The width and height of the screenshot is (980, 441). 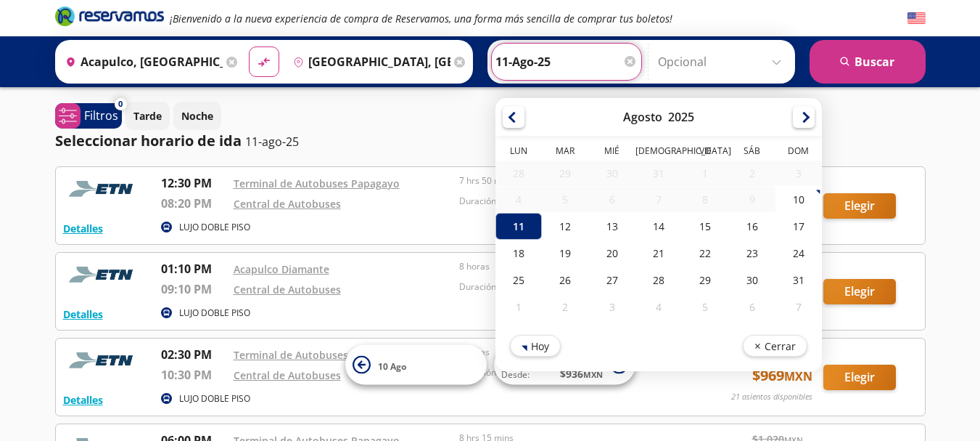 I want to click on div: 11-Ago-25, so click(x=519, y=226).